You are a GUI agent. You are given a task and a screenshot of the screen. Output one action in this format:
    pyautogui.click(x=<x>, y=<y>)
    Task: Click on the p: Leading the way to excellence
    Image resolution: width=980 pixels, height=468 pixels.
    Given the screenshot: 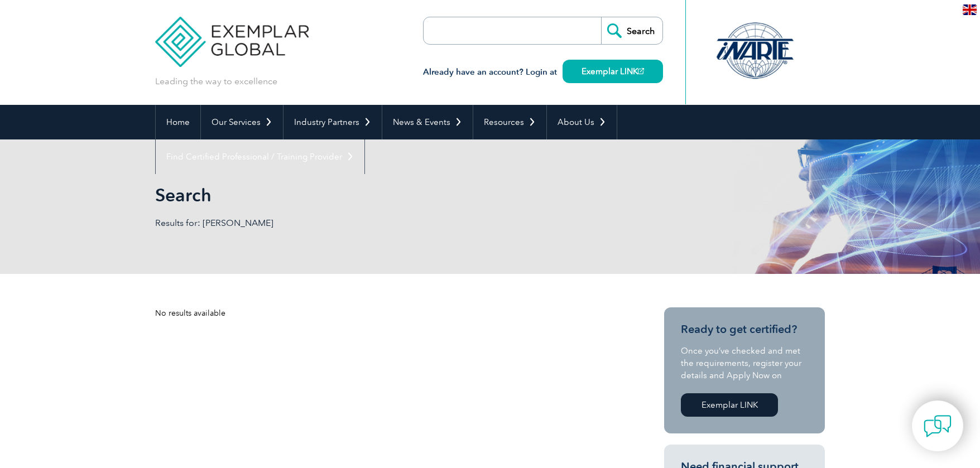 What is the action you would take?
    pyautogui.click(x=216, y=82)
    